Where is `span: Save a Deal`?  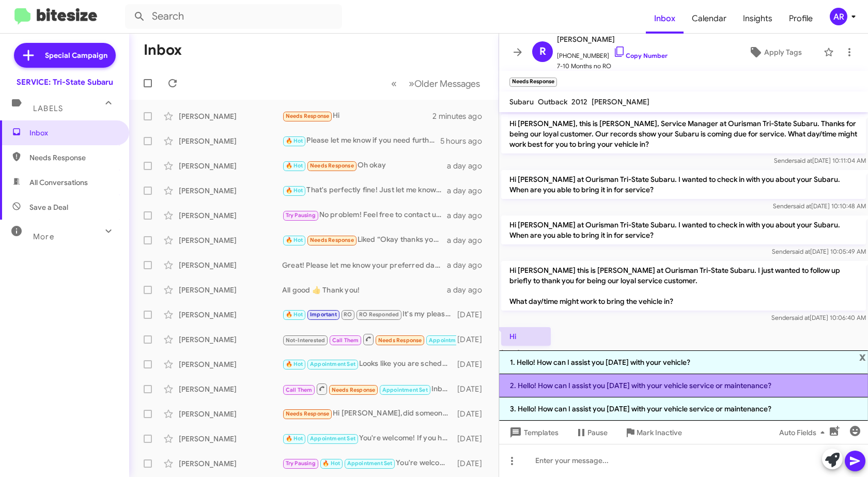
span: Save a Deal is located at coordinates (49, 207).